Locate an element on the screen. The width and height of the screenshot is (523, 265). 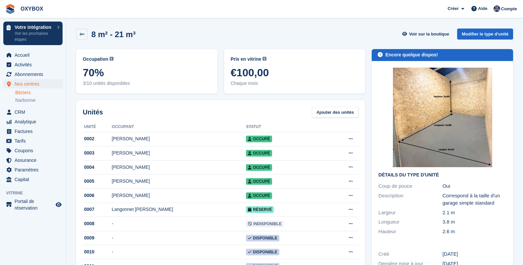
a: Narbonne is located at coordinates (39, 100).